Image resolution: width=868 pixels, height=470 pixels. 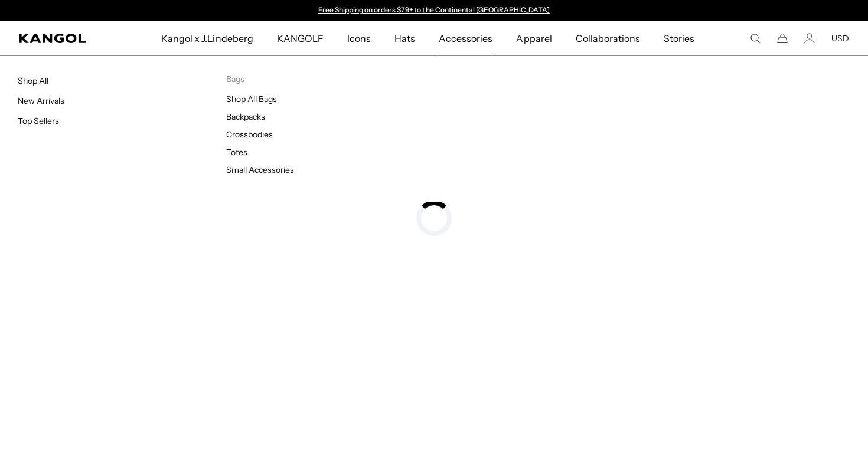 What do you see at coordinates (434, 11) in the screenshot?
I see `div: Announcement` at bounding box center [434, 11].